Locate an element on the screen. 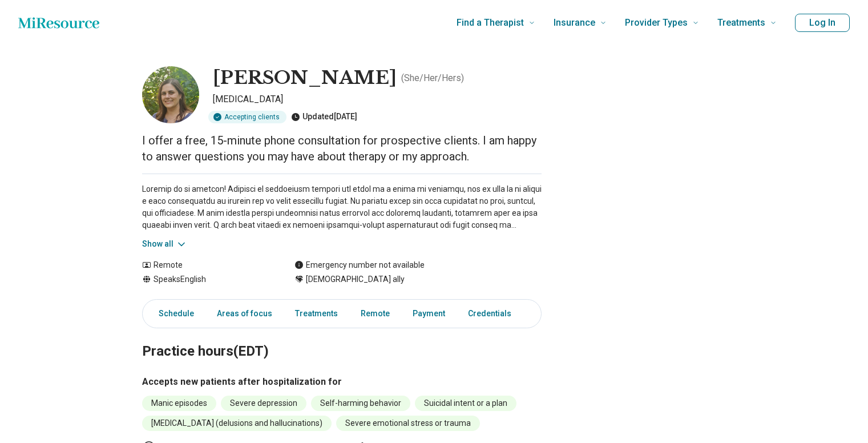 The height and width of the screenshot is (443, 868). p: I offer a free, 15-minute phone consultation for prospective clients. I am happy to answer questi... is located at coordinates (342, 148).